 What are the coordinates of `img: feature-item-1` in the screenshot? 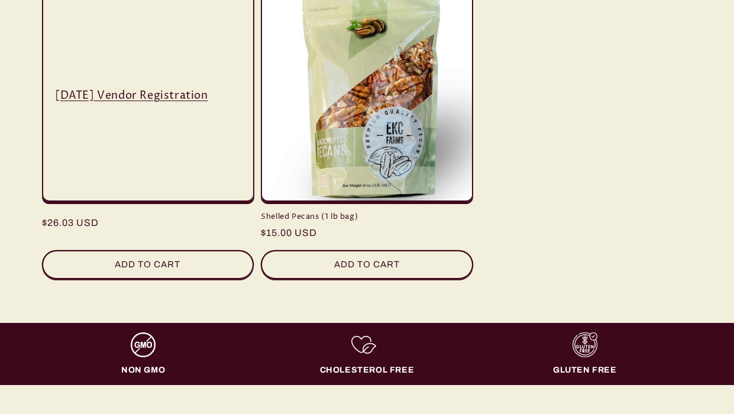 It's located at (143, 345).